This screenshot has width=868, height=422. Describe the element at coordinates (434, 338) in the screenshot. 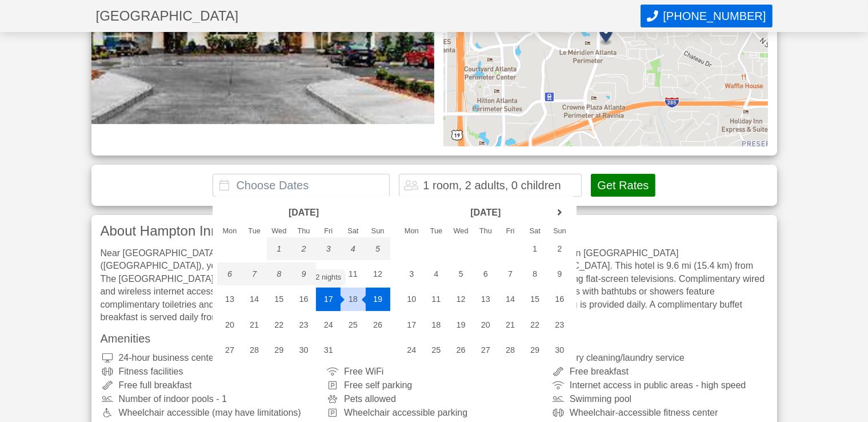

I see `h3: Amenities` at that location.